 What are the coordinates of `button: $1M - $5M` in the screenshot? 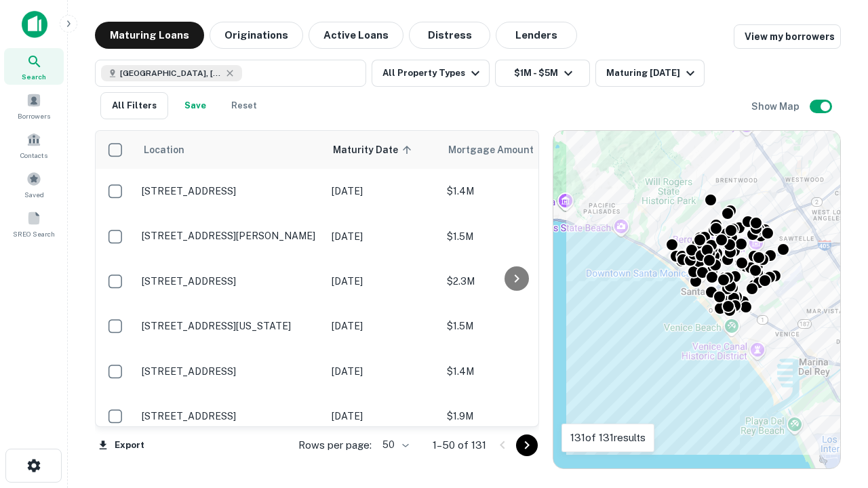 It's located at (543, 73).